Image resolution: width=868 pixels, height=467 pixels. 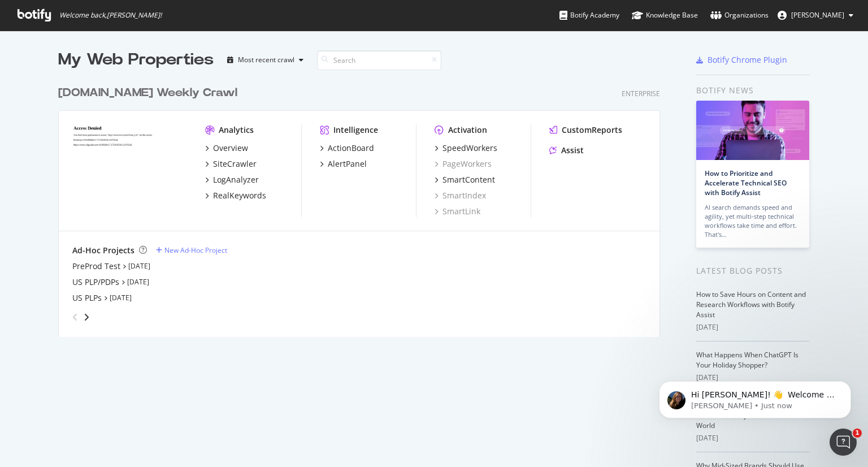 I want to click on p: Message from Laura, sent Just now, so click(x=122, y=48).